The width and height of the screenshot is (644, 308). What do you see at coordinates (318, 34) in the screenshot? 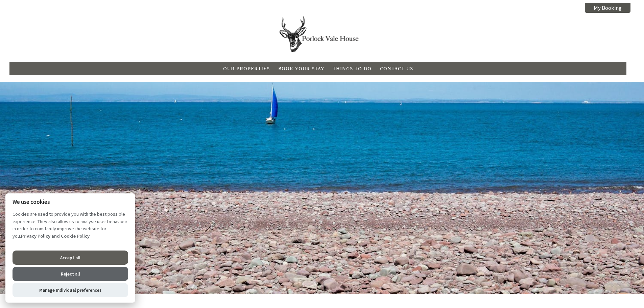
I see `img: Porlock Vale House` at bounding box center [318, 34].